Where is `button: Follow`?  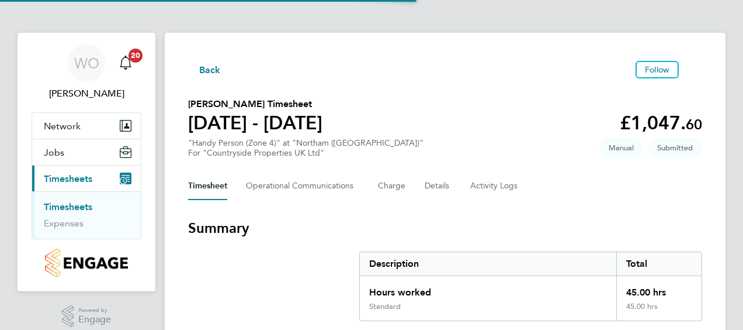
button: Follow is located at coordinates (657, 70).